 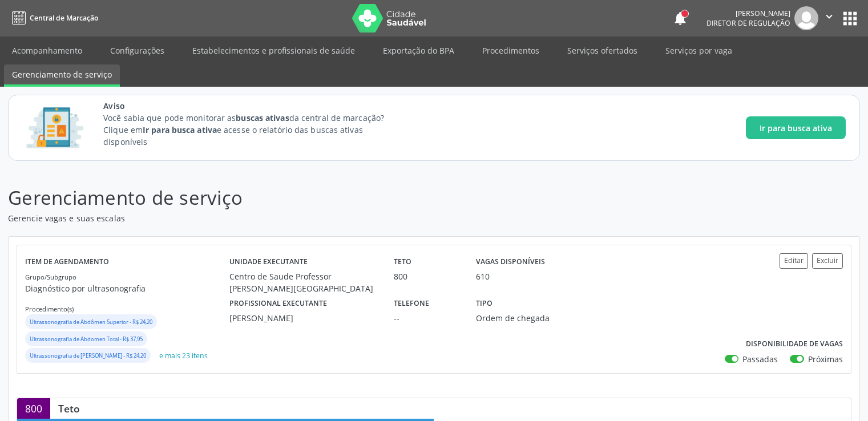 What do you see at coordinates (510, 262) in the screenshot?
I see `label: Vagas disponíveis` at bounding box center [510, 262].